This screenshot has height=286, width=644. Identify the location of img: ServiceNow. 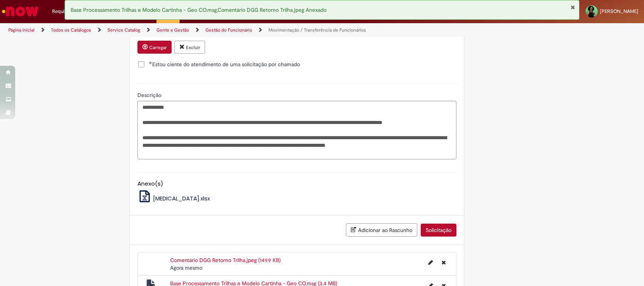
(20, 11).